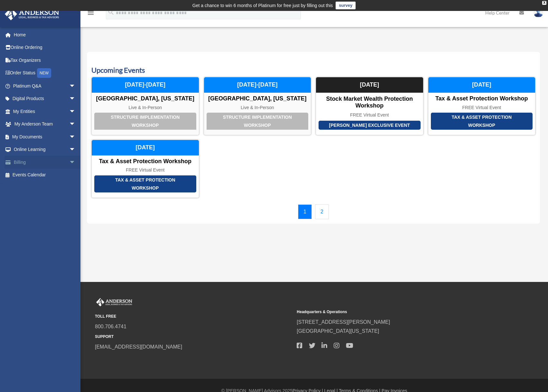 The image size is (548, 392). Describe the element at coordinates (45, 111) in the screenshot. I see `a: My Entitiesarrow_drop_down` at that location.